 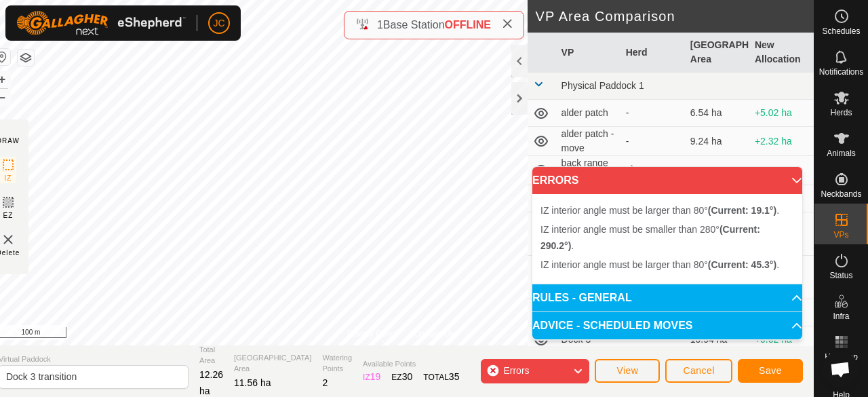 What do you see at coordinates (667, 325) in the screenshot?
I see `p-accordion-header: ADVICE - SCHEDULED MOVES` at bounding box center [667, 325].